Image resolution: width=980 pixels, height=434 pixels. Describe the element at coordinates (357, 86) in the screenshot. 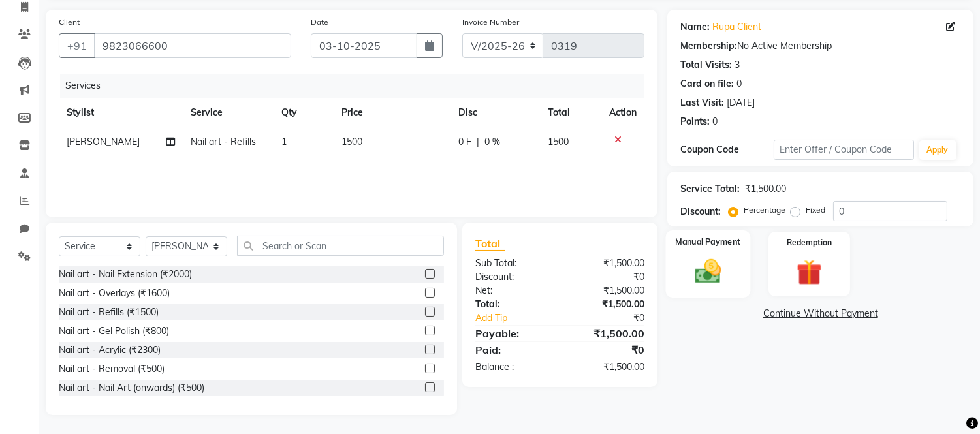

I see `div: Services` at that location.